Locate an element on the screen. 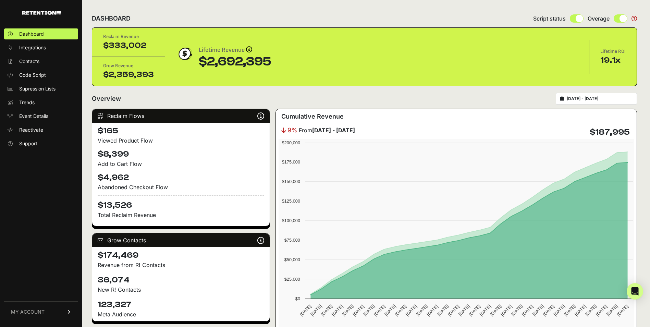 Image resolution: width=650 pixels, height=327 pixels. span: Overage is located at coordinates (599, 19).